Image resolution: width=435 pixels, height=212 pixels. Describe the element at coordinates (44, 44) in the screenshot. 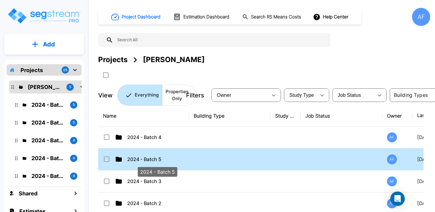

I see `button: Add` at that location.